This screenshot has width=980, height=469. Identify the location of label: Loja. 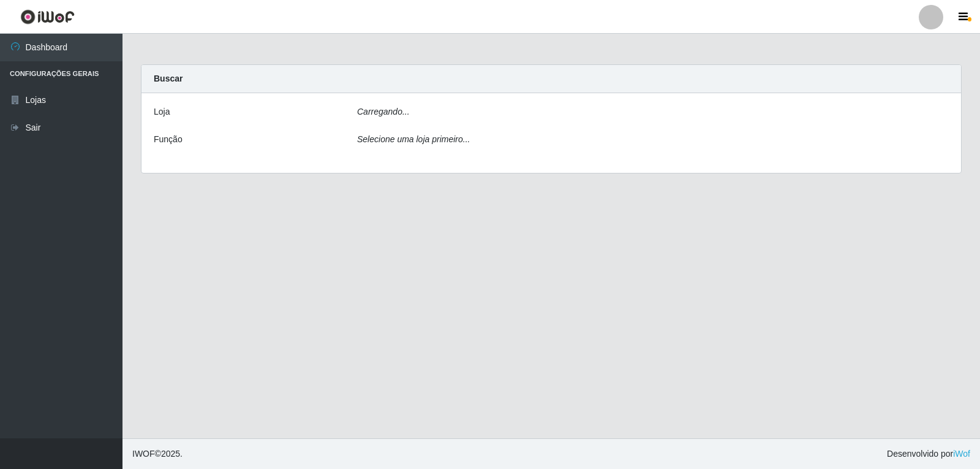
(161, 111).